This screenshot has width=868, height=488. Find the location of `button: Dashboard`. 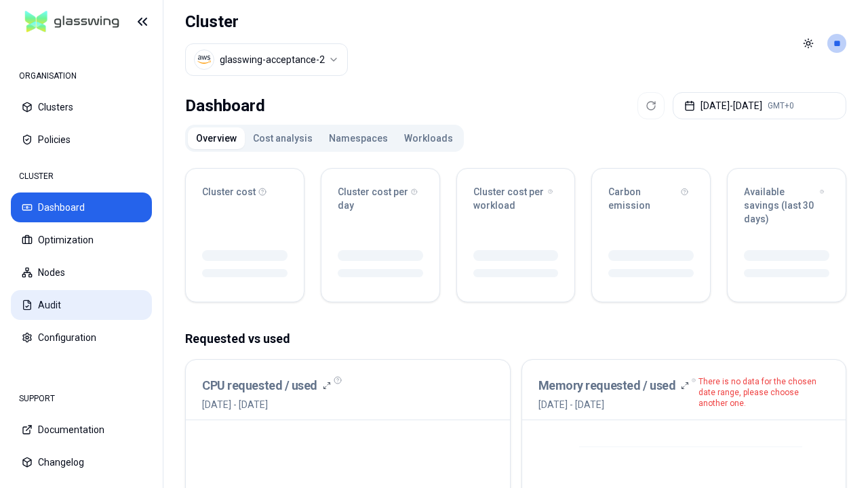

button: Dashboard is located at coordinates (82, 208).